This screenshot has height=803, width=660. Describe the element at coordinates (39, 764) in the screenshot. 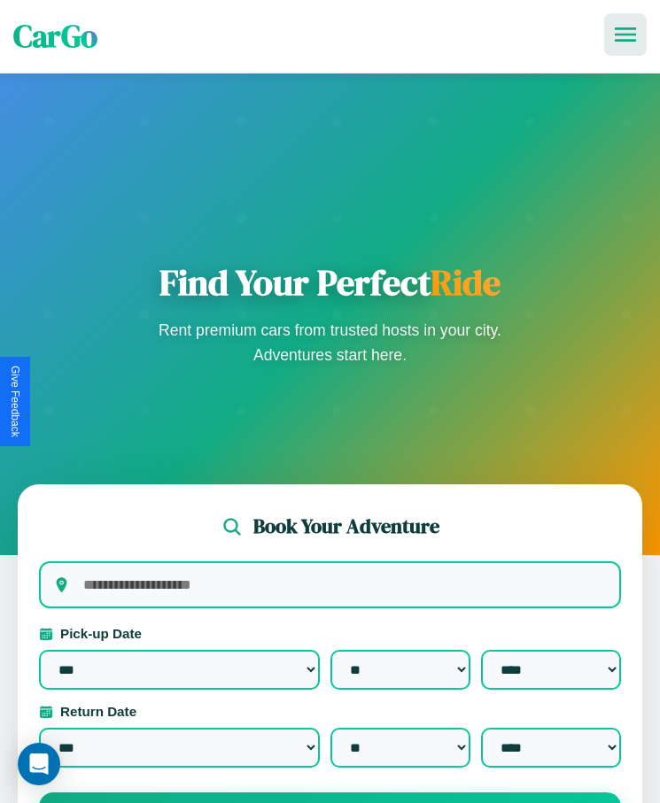

I see `div: Open Intercom Messenger` at that location.